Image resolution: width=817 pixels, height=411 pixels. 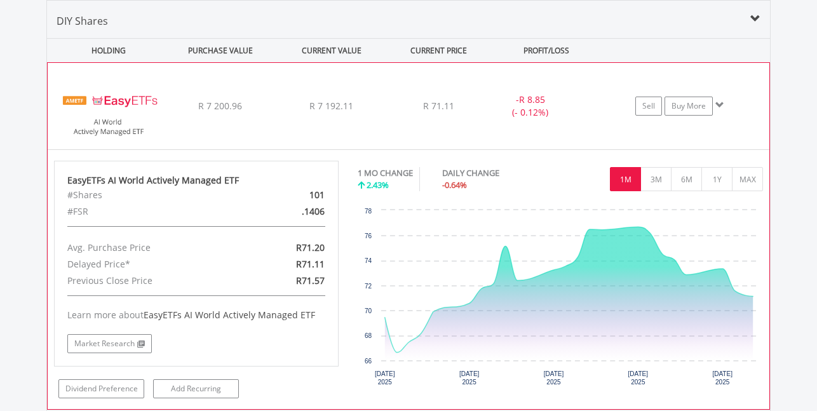 What do you see at coordinates (196, 389) in the screenshot?
I see `a: Add Recurring` at bounding box center [196, 389].